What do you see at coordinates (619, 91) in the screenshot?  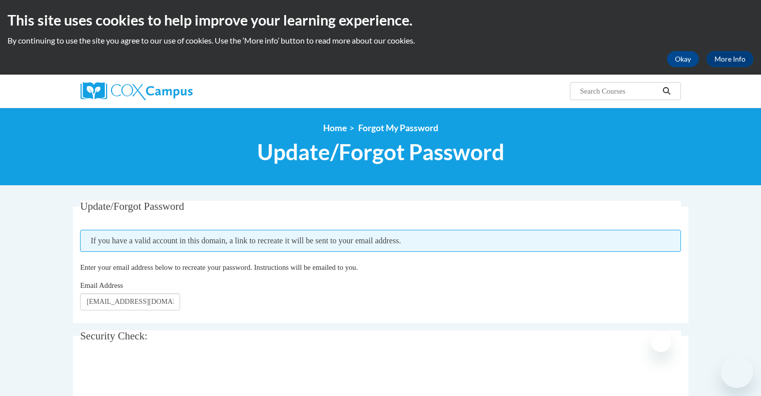 I see `input: Search Courses` at bounding box center [619, 91].